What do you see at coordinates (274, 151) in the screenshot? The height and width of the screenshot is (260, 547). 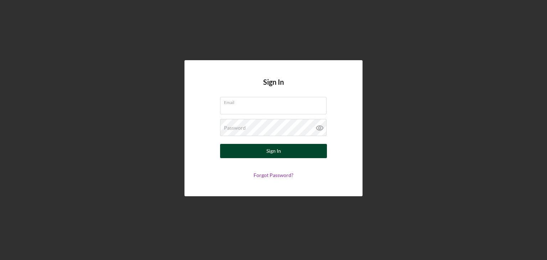 I see `div: Sign In` at bounding box center [274, 151].